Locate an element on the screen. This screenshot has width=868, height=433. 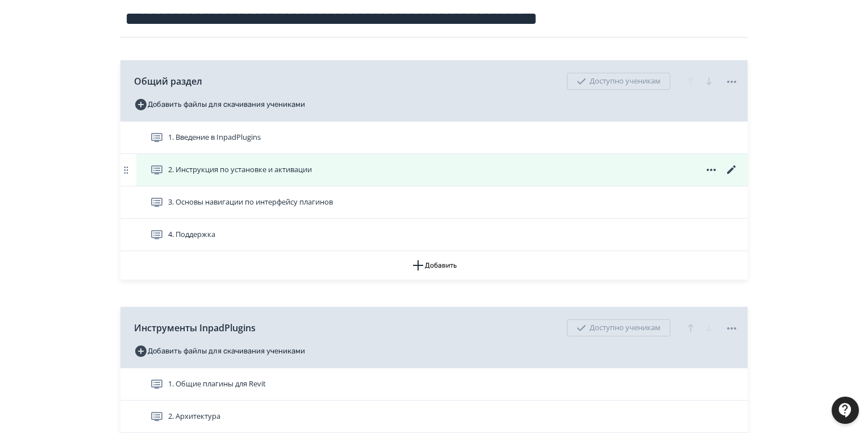
span: 1. Общие плагины для Revit is located at coordinates (217, 384).